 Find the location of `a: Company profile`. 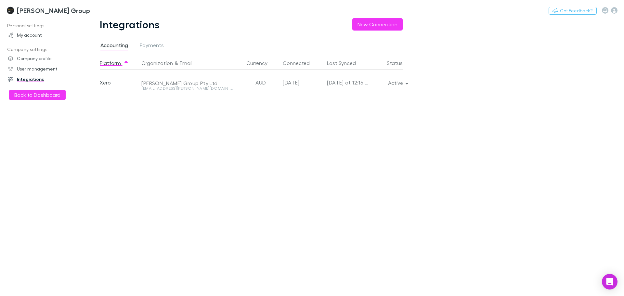

a: Company profile is located at coordinates (45, 58).